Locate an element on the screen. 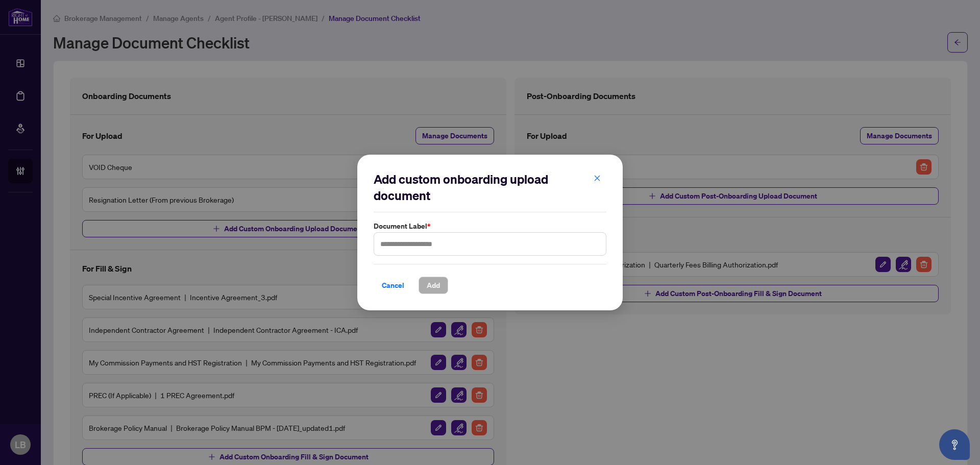 The width and height of the screenshot is (980, 465). button: Open asap is located at coordinates (954, 444).